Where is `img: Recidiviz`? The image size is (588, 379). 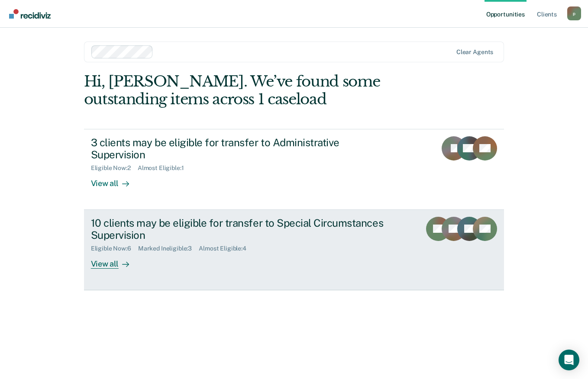 img: Recidiviz is located at coordinates (30, 14).